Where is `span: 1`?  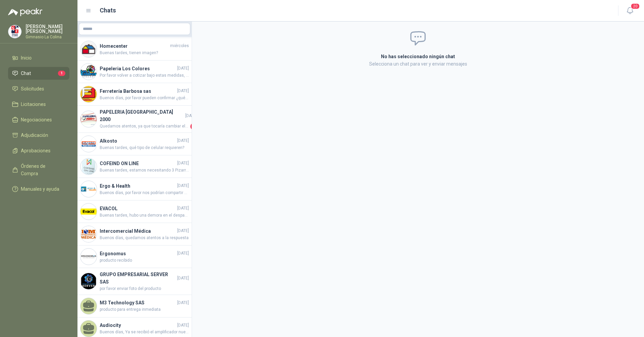 span: 1 is located at coordinates (62, 73).